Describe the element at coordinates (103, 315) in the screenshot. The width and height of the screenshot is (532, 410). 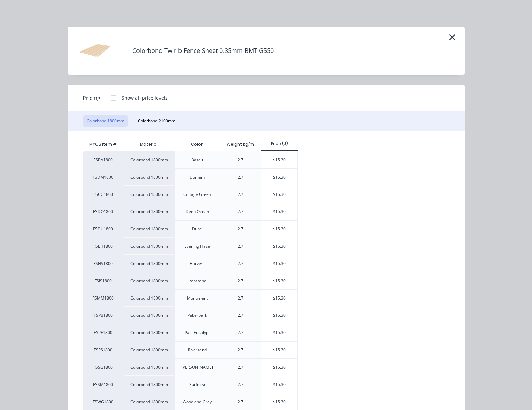
I see `div: FSPB1800` at that location.